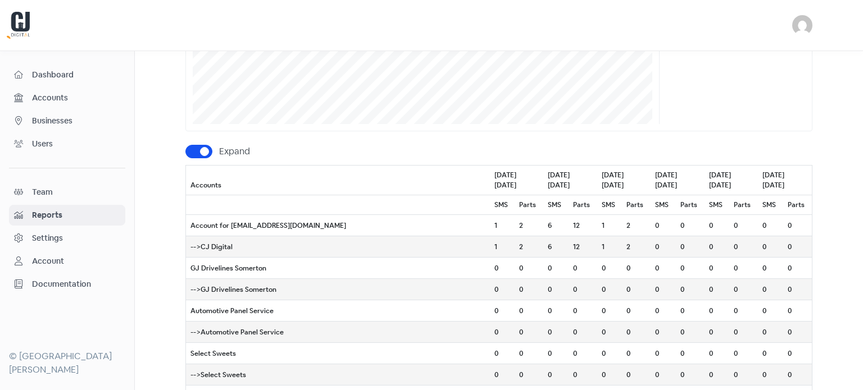 This screenshot has width=863, height=390. What do you see at coordinates (76, 144) in the screenshot?
I see `span: Users` at bounding box center [76, 144].